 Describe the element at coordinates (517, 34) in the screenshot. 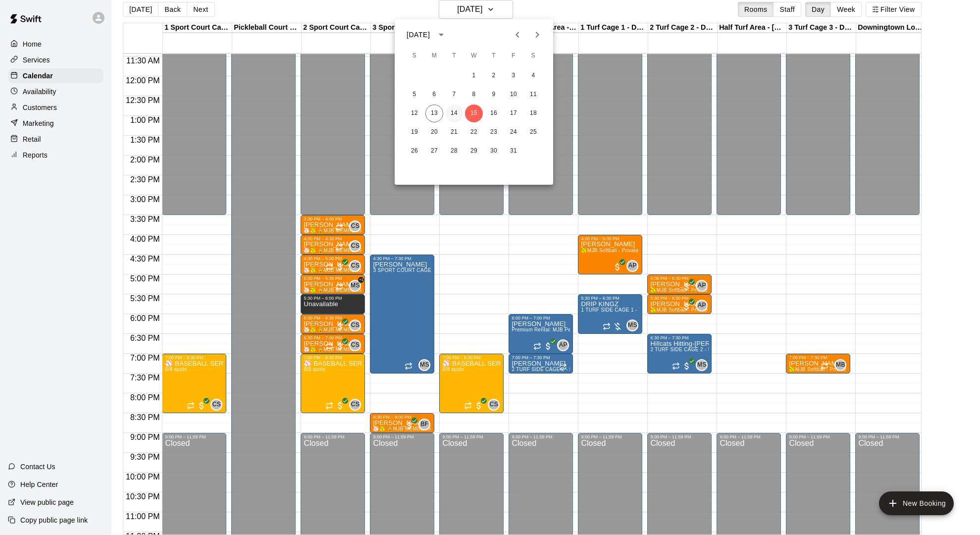

I see `button: Previous month` at that location.